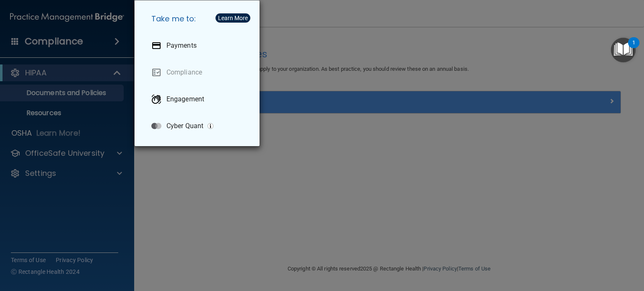  I want to click on a: Compliance, so click(198, 72).